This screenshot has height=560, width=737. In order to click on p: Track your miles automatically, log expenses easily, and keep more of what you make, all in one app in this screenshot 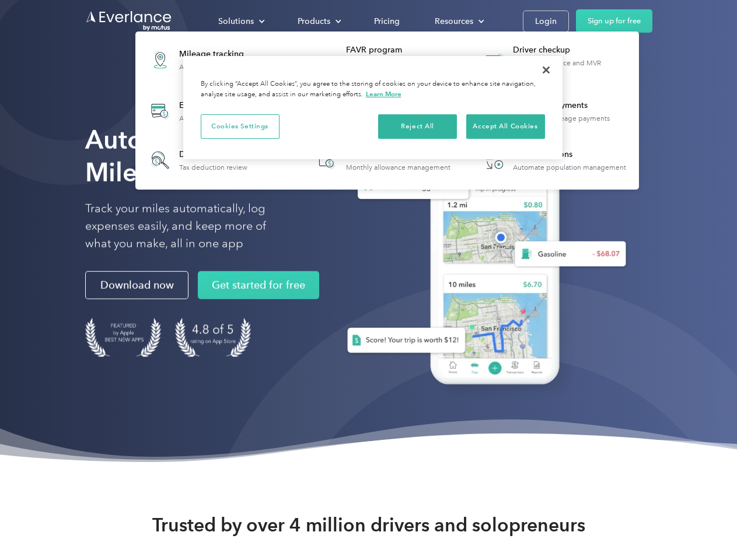, I will do `click(189, 226)`.